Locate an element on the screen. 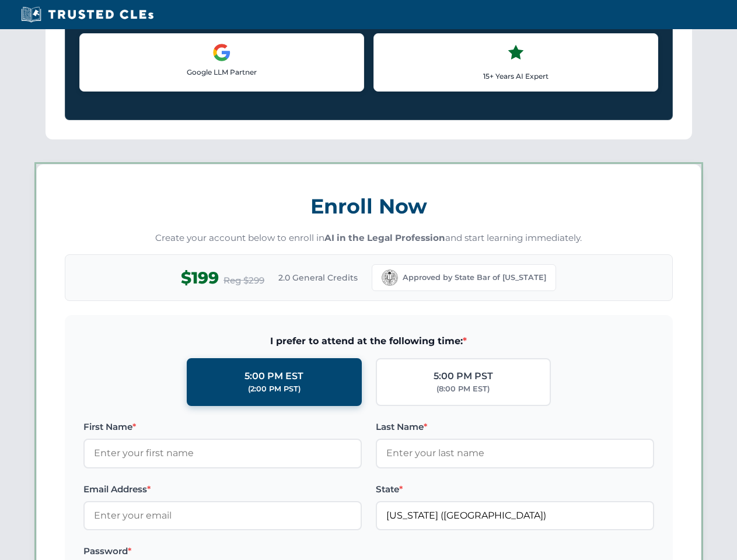 The height and width of the screenshot is (560, 737). input: Enter your first name is located at coordinates (222, 454).